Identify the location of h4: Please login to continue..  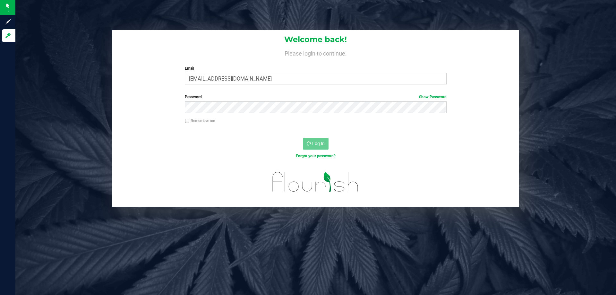
(316, 53).